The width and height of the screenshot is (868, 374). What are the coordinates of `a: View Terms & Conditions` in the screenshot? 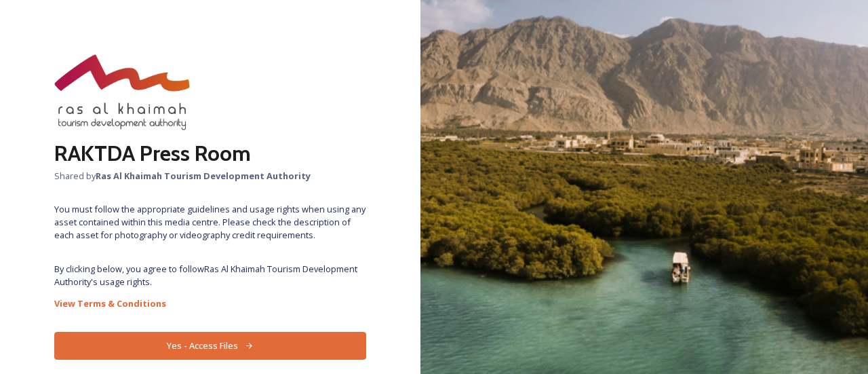 It's located at (210, 303).